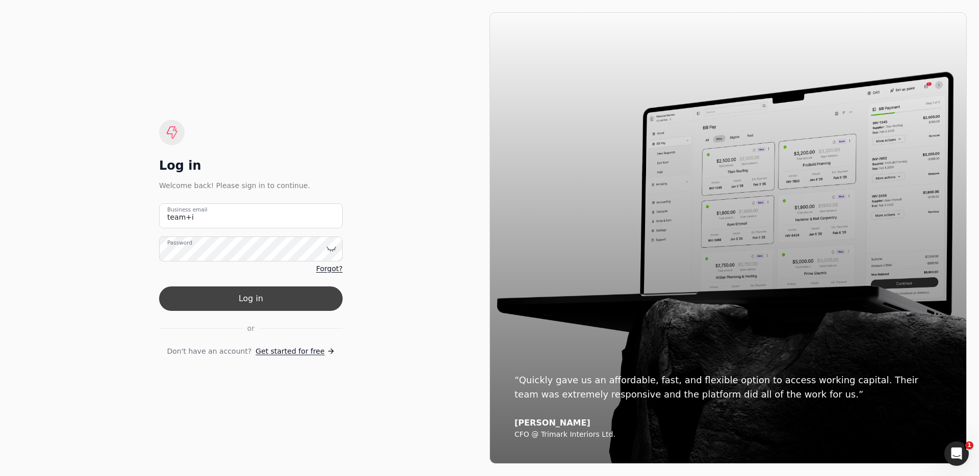 Image resolution: width=979 pixels, height=476 pixels. Describe the element at coordinates (187, 210) in the screenshot. I see `label: Business email` at that location.